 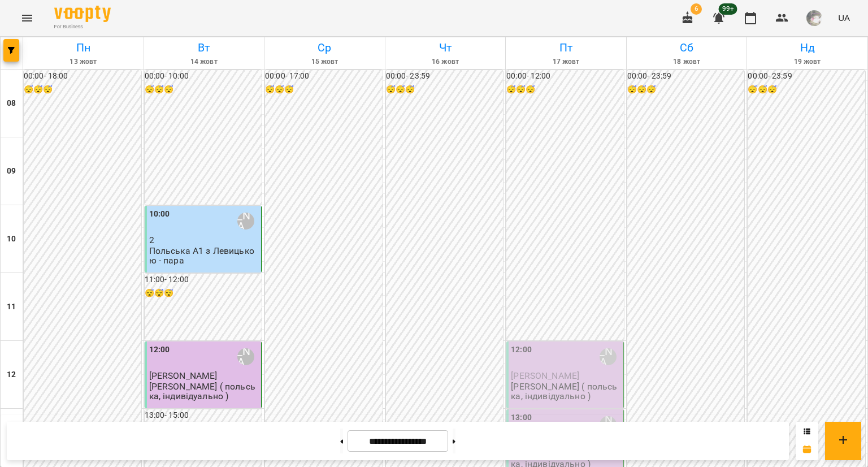 I want to click on h6: 00:00 - 17:00, so click(x=324, y=76).